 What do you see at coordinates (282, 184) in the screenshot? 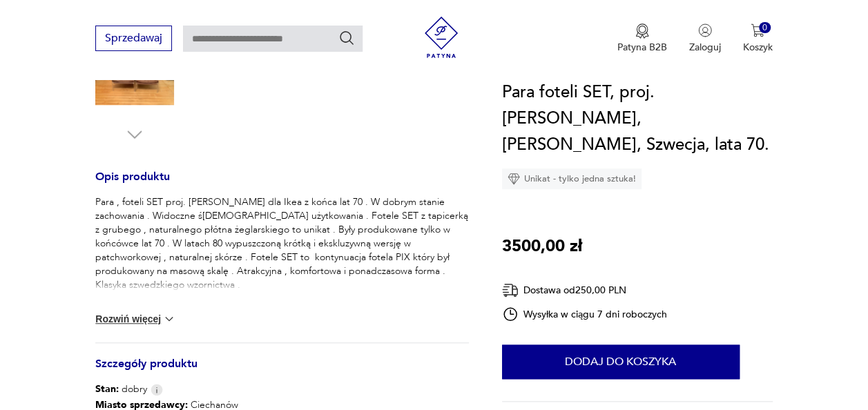
I see `h3: Opis produktu` at bounding box center [282, 184].